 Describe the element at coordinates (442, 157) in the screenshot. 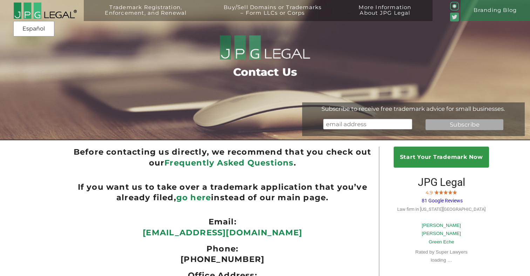

I see `a: Start Your Trademark Now` at that location.